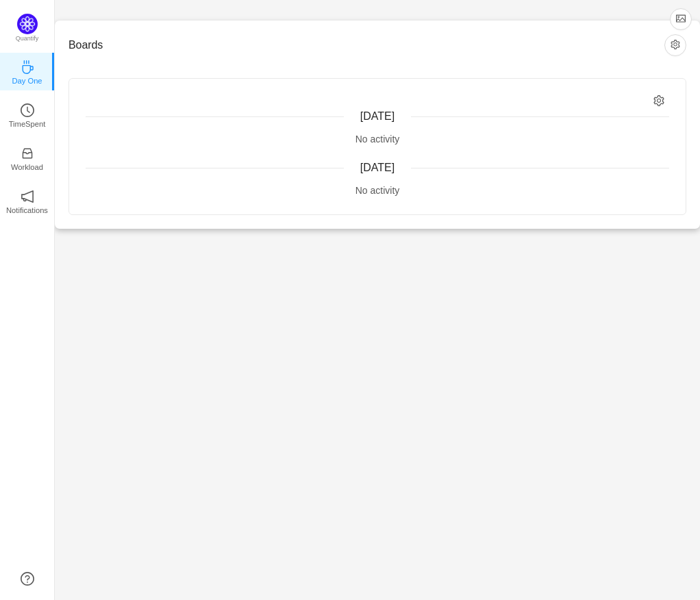 Image resolution: width=700 pixels, height=600 pixels. I want to click on i: icon: inbox, so click(27, 153).